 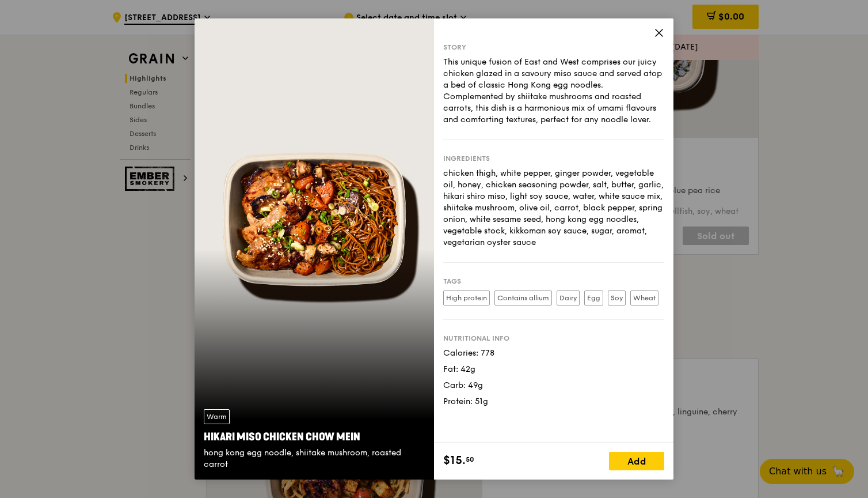 I want to click on div: Calories: 778, so click(x=553, y=353).